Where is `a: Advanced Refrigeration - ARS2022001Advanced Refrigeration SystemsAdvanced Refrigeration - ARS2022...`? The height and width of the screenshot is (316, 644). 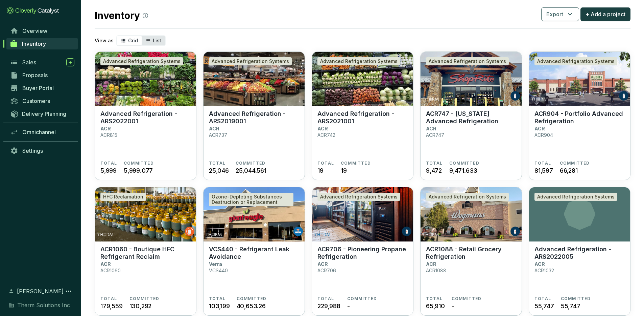 a: Advanced Refrigeration - ARS2022001Advanced Refrigeration SystemsAdvanced Refrigeration - ARS2022... is located at coordinates (145, 116).